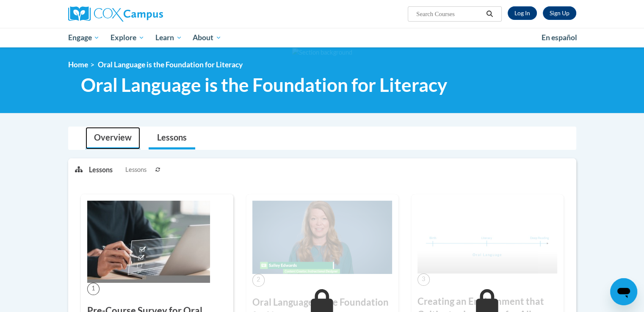 The width and height of the screenshot is (644, 312). Describe the element at coordinates (322, 52) in the screenshot. I see `img: Section background` at that location.